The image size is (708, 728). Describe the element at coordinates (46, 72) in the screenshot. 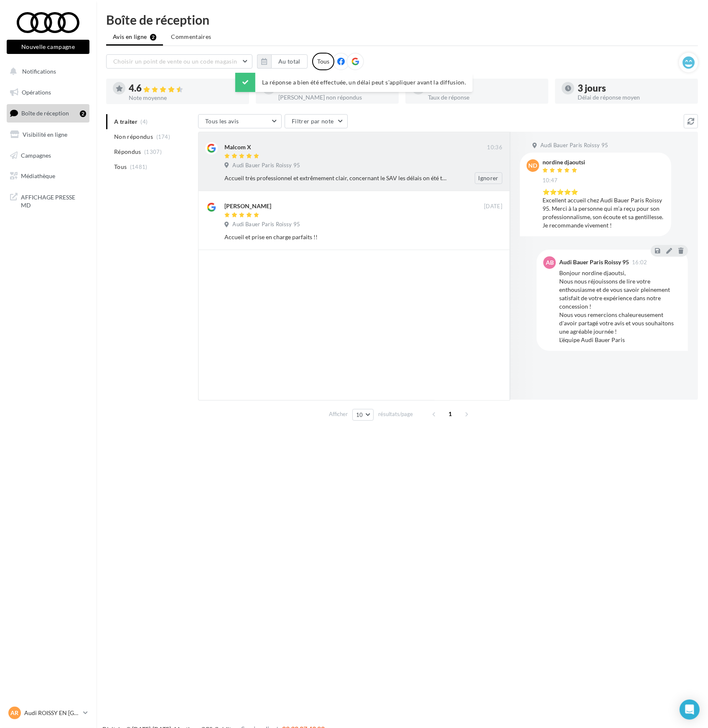

I see `button: Notifications` at that location.